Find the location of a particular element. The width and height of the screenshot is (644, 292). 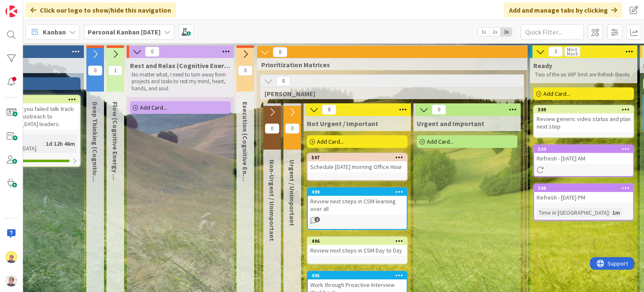

div: Max 6 is located at coordinates (572, 54).